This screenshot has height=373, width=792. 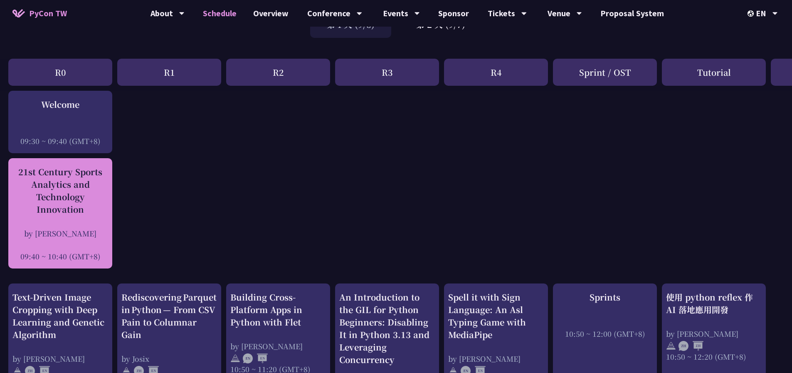 I want to click on div: An Introduction to the GIL for Python Beginners: Disabling It in Python 3.13 and Leveraging Concu..., so click(x=387, y=328).